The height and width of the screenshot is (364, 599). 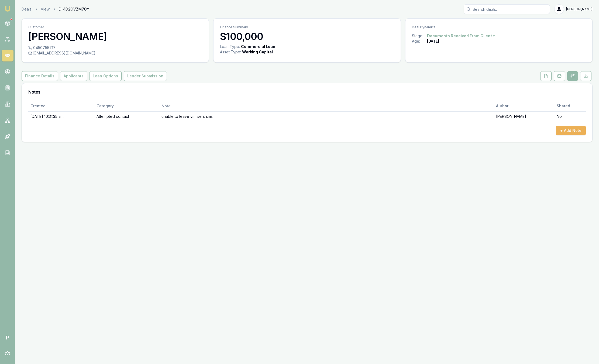 I want to click on nav: breadcrumb, so click(x=55, y=9).